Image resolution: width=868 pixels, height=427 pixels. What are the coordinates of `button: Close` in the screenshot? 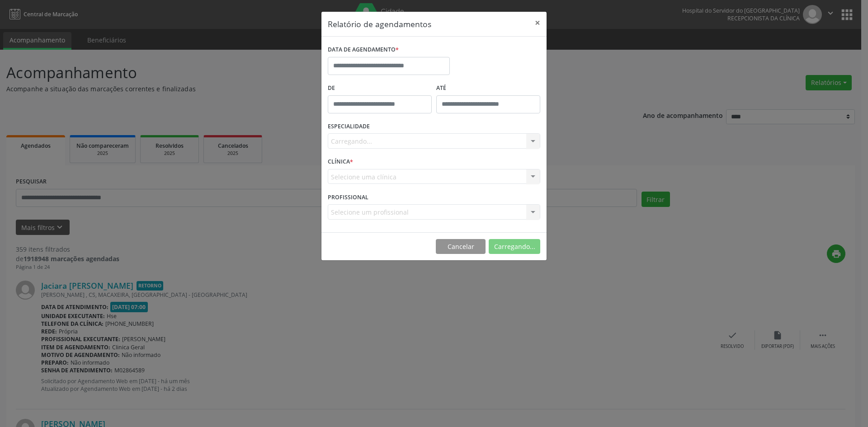 It's located at (538, 22).